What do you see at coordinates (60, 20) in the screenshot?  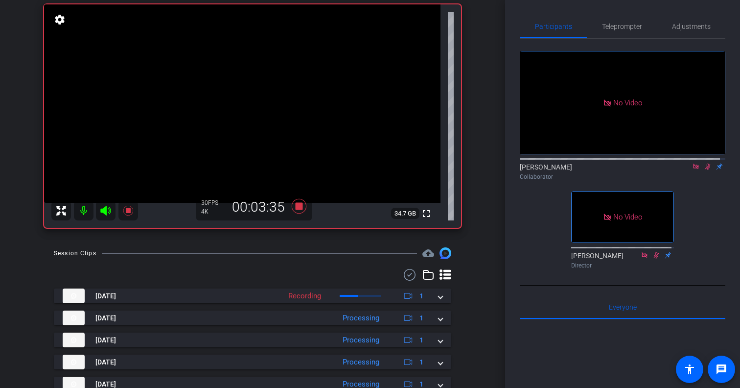 I see `mat-icon: settings` at bounding box center [60, 20].